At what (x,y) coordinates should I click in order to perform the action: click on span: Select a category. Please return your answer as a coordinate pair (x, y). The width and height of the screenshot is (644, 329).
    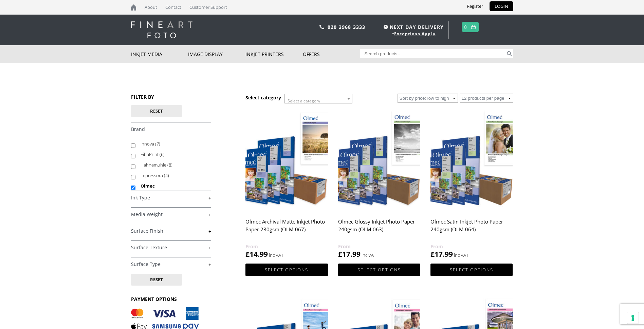
    Looking at the image, I should click on (304, 101).